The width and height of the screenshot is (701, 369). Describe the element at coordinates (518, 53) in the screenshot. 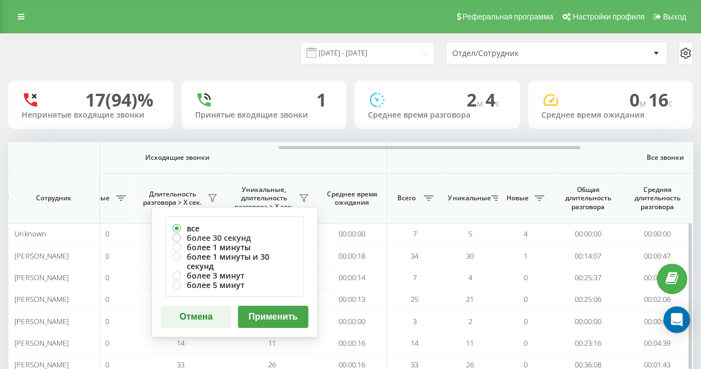

I see `div: Отдел/Сотрудник` at that location.